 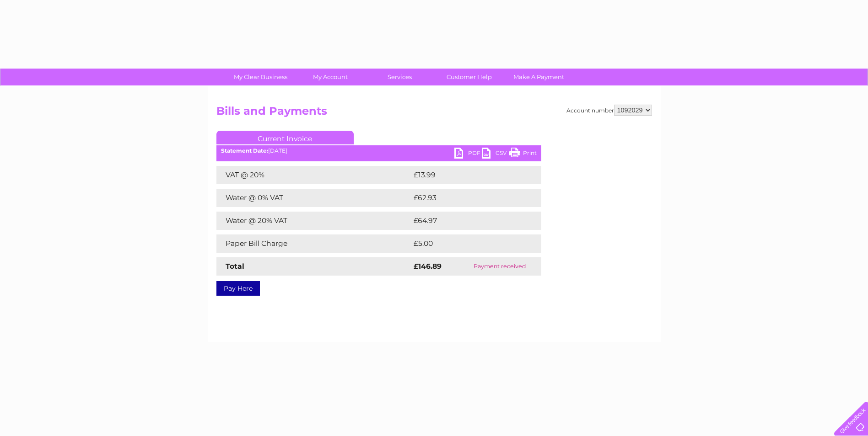 I want to click on a: Current Invoice, so click(x=285, y=138).